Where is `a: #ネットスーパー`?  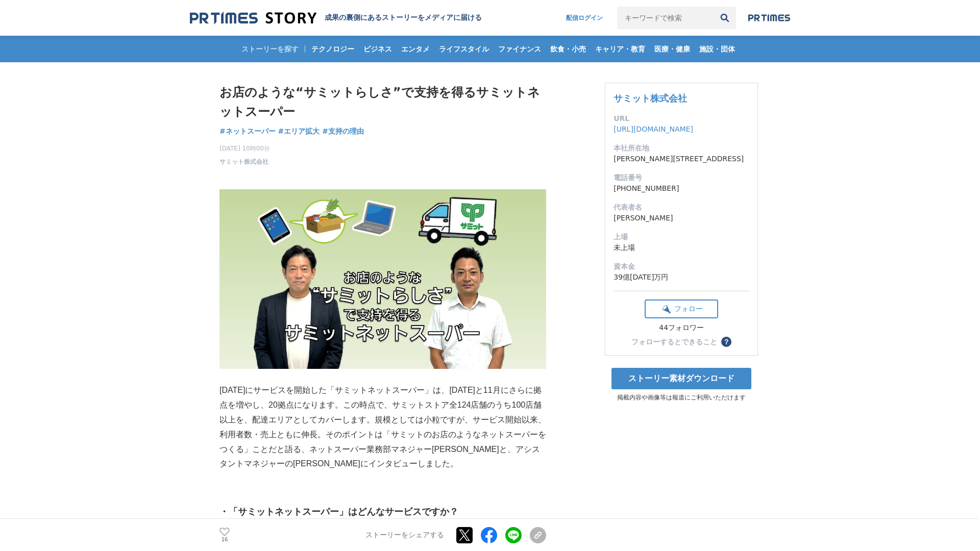 a: #ネットスーパー is located at coordinates (247, 131).